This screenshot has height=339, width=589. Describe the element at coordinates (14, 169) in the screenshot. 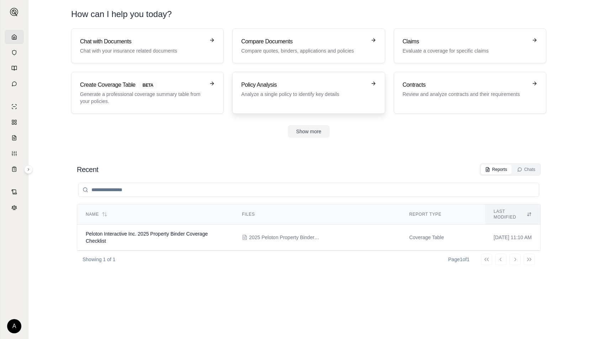

I see `a: Coverage Table` at that location.